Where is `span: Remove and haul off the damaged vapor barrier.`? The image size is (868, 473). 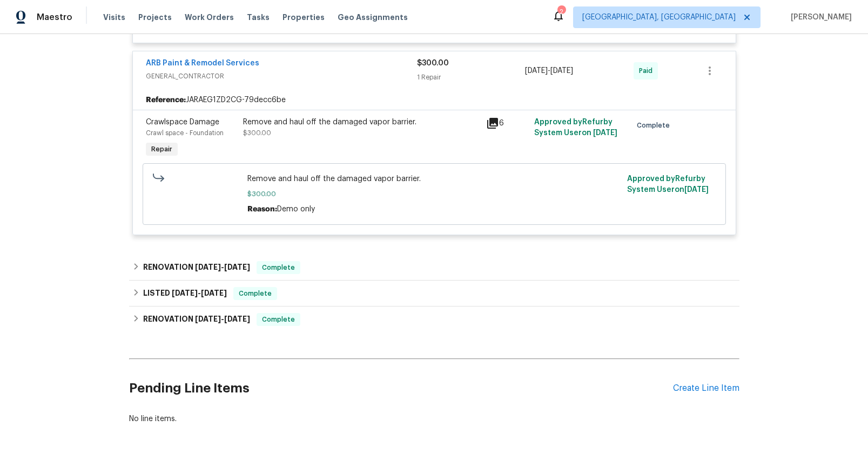
span: Remove and haul off the damaged vapor barrier. is located at coordinates (434, 179).